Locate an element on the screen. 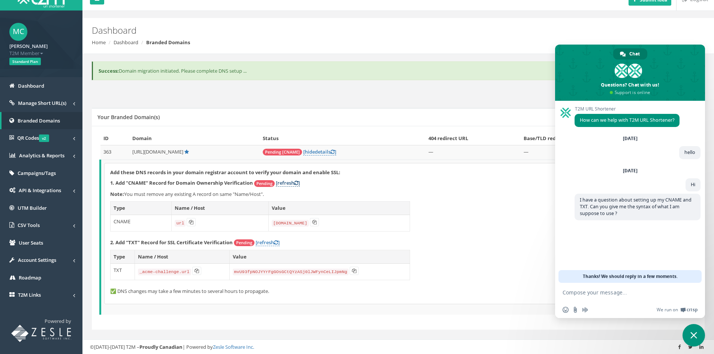  span: Powered by is located at coordinates (58, 321).